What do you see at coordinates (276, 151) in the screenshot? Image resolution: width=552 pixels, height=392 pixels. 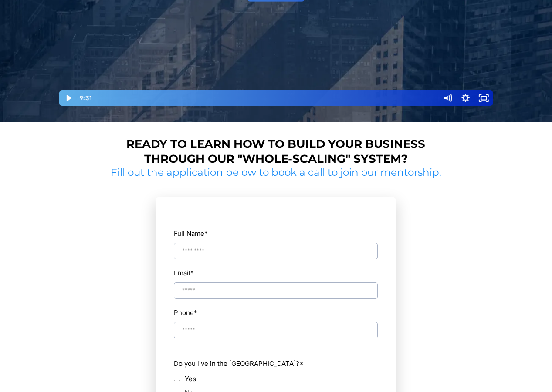 I see `strong: Ready to learn how to build your business through our "whole-scaling" system?` at bounding box center [276, 151].